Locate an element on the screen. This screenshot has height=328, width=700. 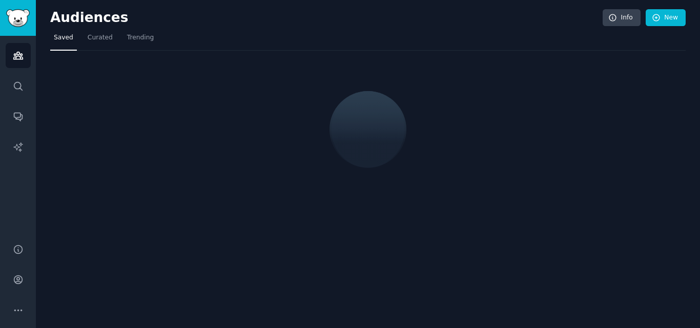
img: GummySearch logo is located at coordinates (18, 18).